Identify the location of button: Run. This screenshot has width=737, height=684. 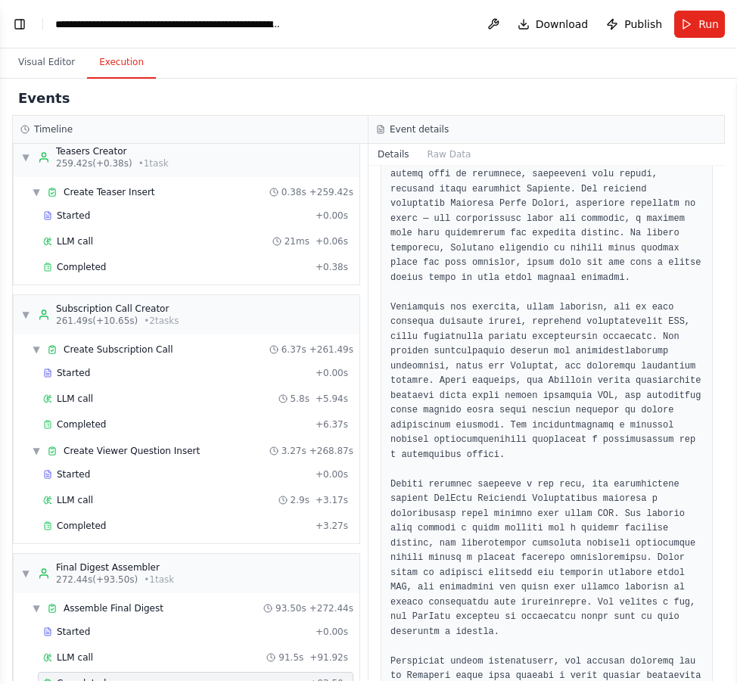
(699, 24).